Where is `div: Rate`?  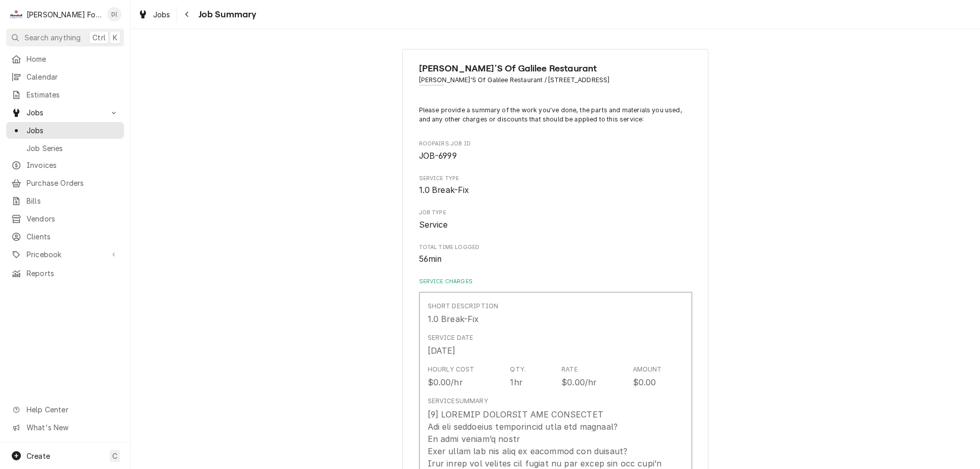
div: Rate is located at coordinates (570, 369).